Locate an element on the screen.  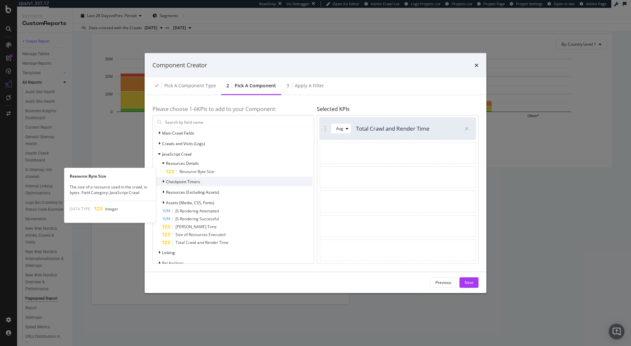
div: Resource Byte Size is located at coordinates (110, 176).